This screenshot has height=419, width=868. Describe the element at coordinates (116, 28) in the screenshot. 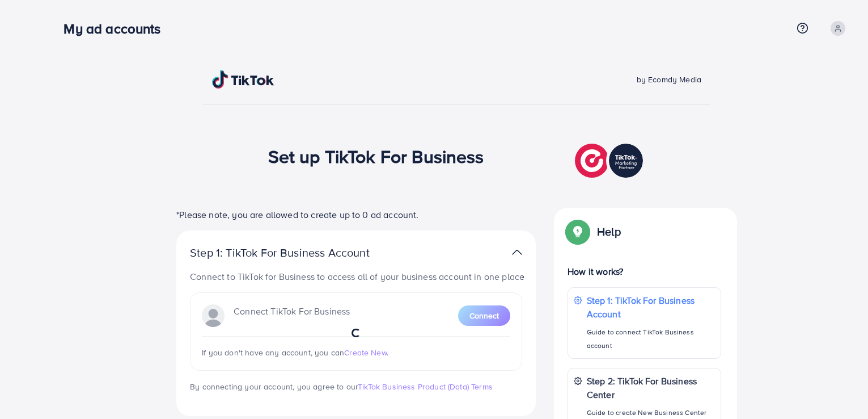

I see `h3: My ad accounts` at that location.